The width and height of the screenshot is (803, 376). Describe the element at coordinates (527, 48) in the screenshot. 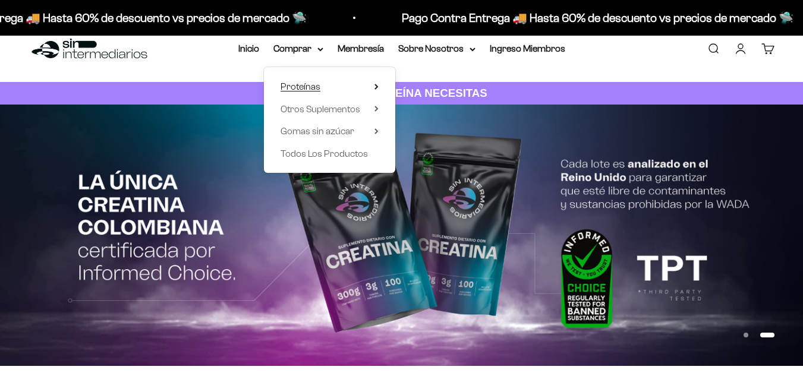

I see `a: Ingreso Miembros` at that location.